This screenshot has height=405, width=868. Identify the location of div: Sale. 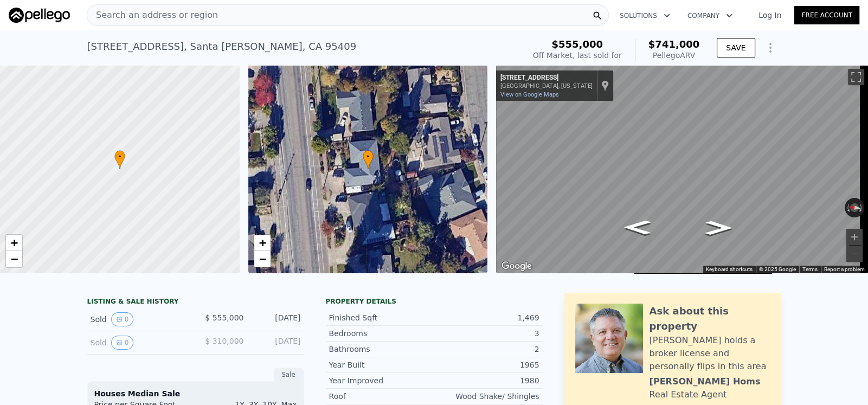
(289, 375).